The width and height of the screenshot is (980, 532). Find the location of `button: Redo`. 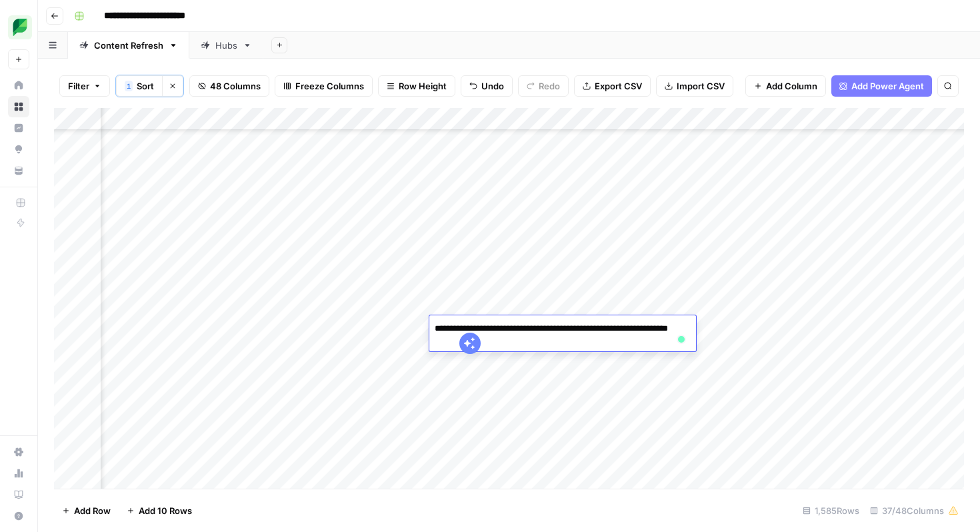

button: Redo is located at coordinates (544, 86).